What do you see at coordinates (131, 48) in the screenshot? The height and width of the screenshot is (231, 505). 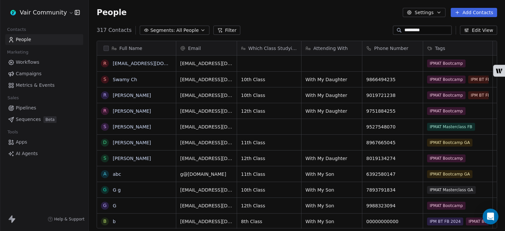 I see `span: Full Name` at bounding box center [131, 48].